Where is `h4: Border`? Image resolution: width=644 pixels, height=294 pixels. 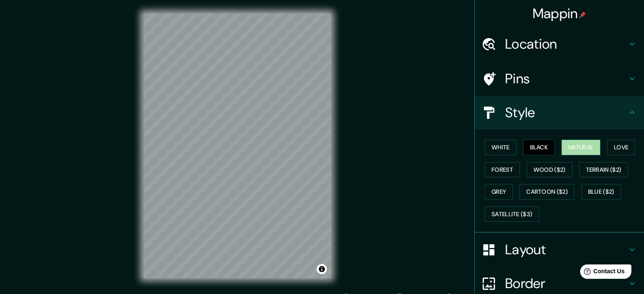
h4: Border is located at coordinates (566, 283).